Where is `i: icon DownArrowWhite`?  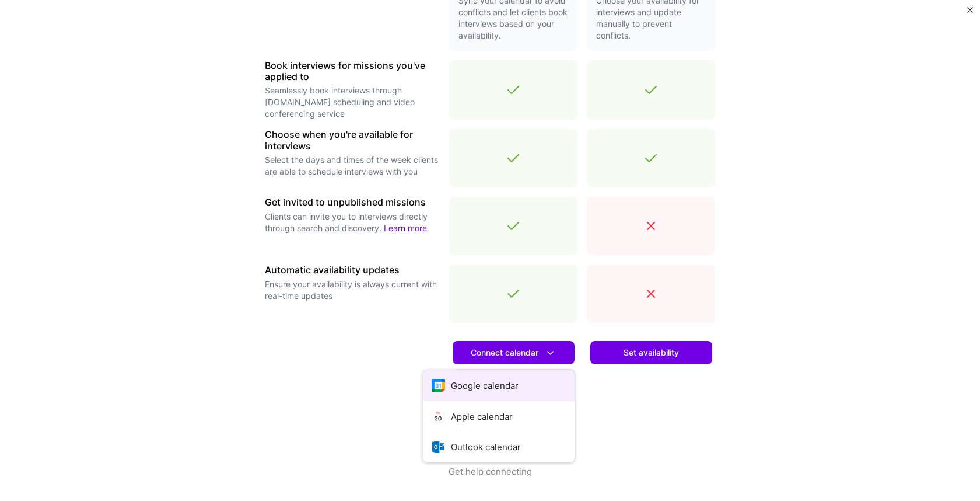
i: icon DownArrowWhite is located at coordinates (550, 353).